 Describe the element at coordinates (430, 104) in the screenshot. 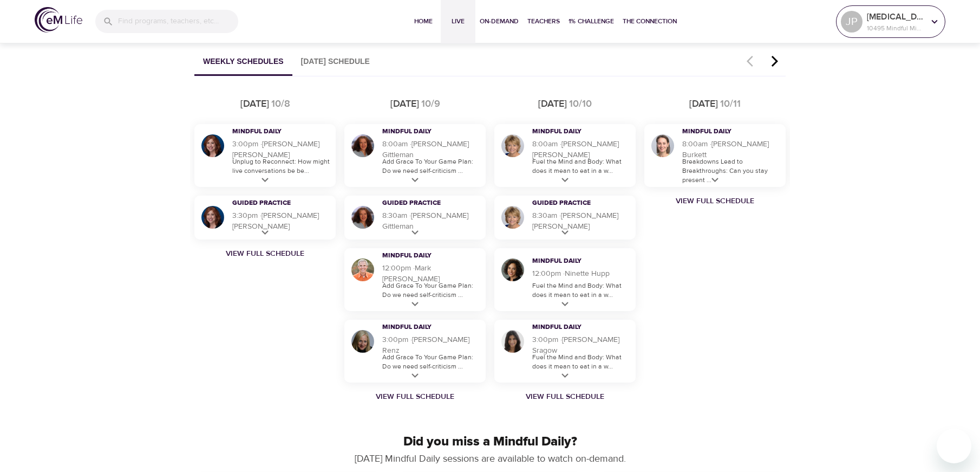

I see `div: 10/9` at that location.